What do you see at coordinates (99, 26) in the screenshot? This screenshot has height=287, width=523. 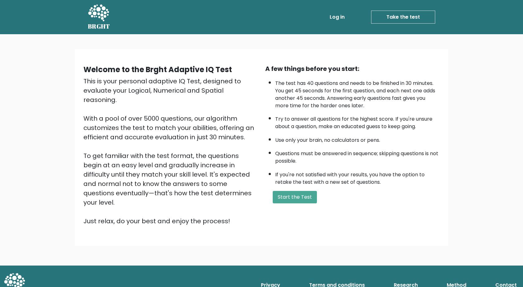 I see `h5: BRGHT` at bounding box center [99, 26].